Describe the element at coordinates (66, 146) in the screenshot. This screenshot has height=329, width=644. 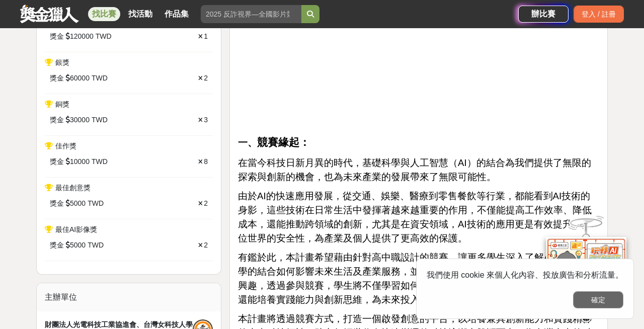
I see `span: 佳作獎` at that location.